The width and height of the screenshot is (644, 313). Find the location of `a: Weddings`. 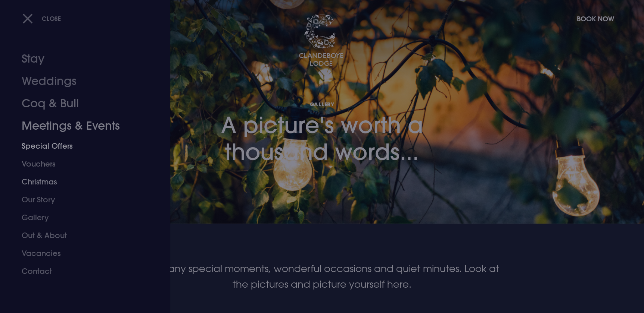

a: Weddings is located at coordinates (81, 81).